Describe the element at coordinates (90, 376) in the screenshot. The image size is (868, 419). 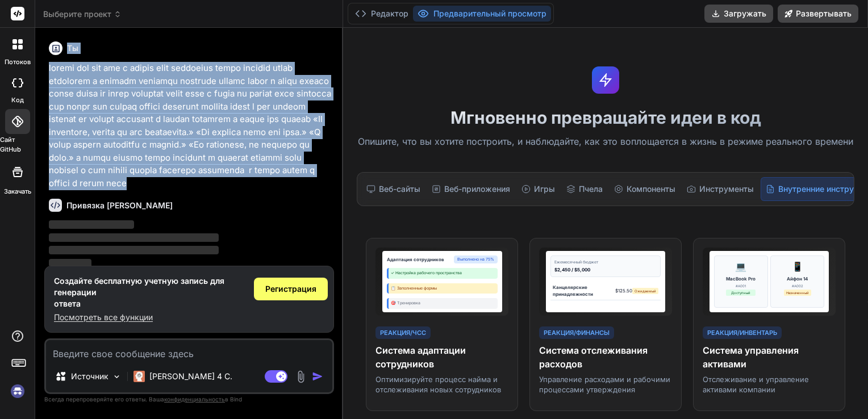
I see `p: Источник` at that location.